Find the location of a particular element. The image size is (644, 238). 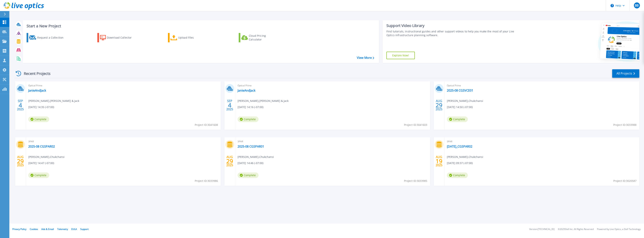

span: Project ID: 3033988 is located at coordinates (625, 125).